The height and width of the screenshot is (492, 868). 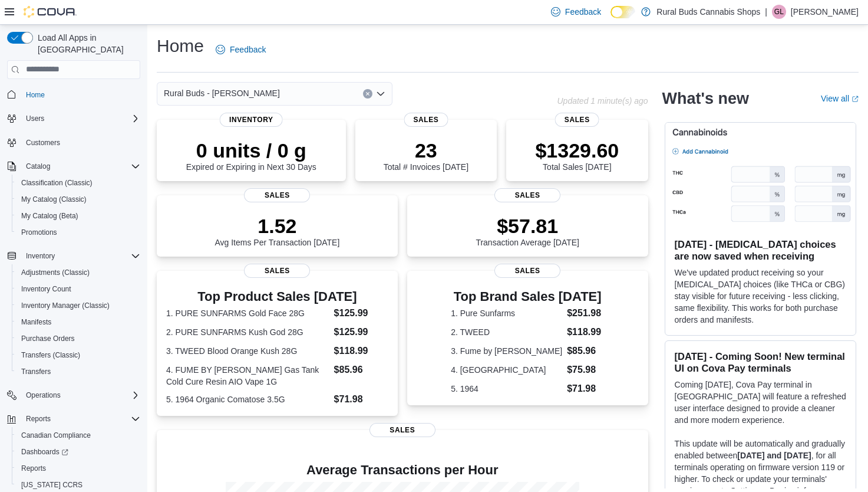 I want to click on button: Transfers, so click(x=78, y=371).